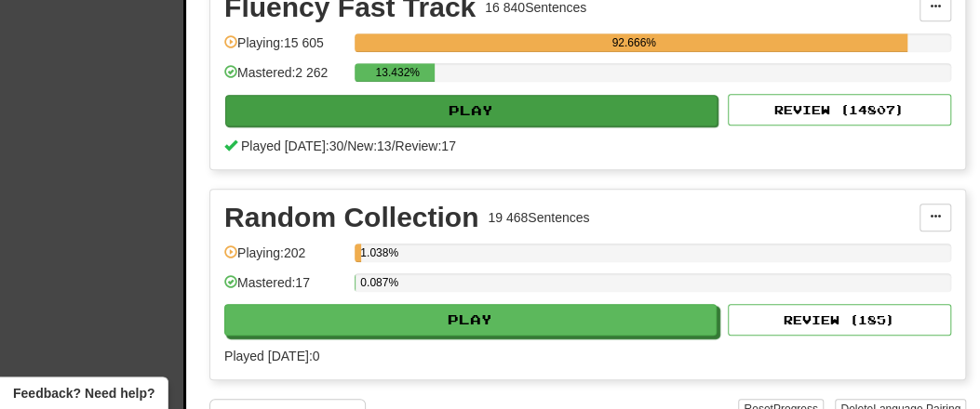 Image resolution: width=980 pixels, height=409 pixels. What do you see at coordinates (84, 394) in the screenshot?
I see `span: Open feedback widget` at bounding box center [84, 394].